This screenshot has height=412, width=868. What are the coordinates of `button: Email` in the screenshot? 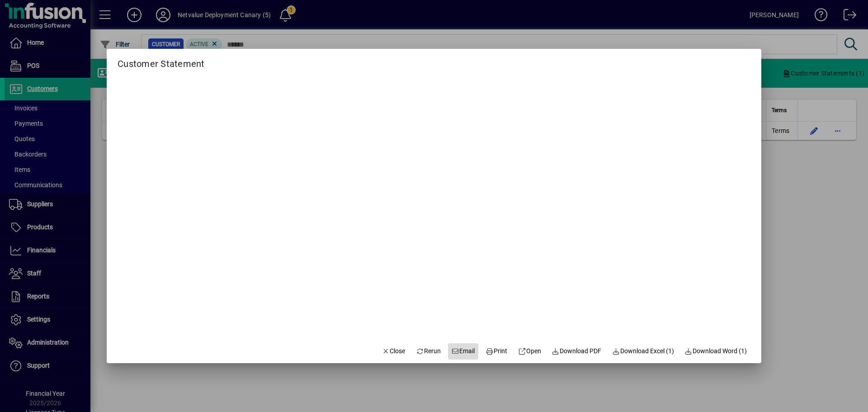 It's located at (464, 352).